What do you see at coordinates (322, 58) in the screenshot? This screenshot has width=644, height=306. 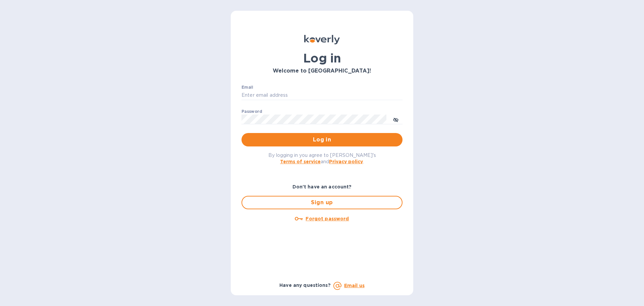 I see `h1: Log in` at bounding box center [322, 58].